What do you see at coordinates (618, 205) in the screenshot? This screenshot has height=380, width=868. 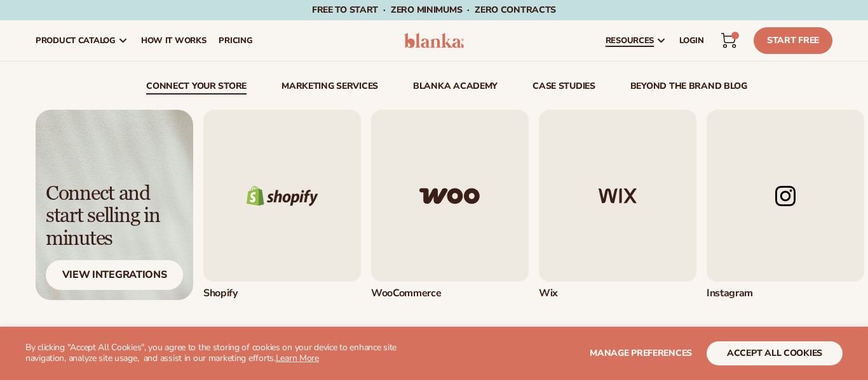 I see `a: Wix logo. Wix` at bounding box center [618, 205].